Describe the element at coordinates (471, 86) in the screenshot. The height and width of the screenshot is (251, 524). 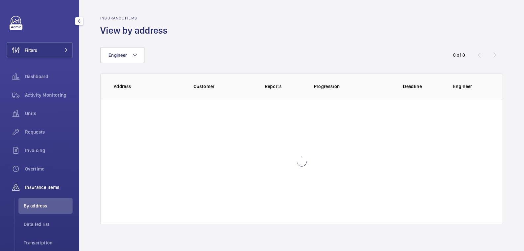
I see `p: Engineer` at that location.